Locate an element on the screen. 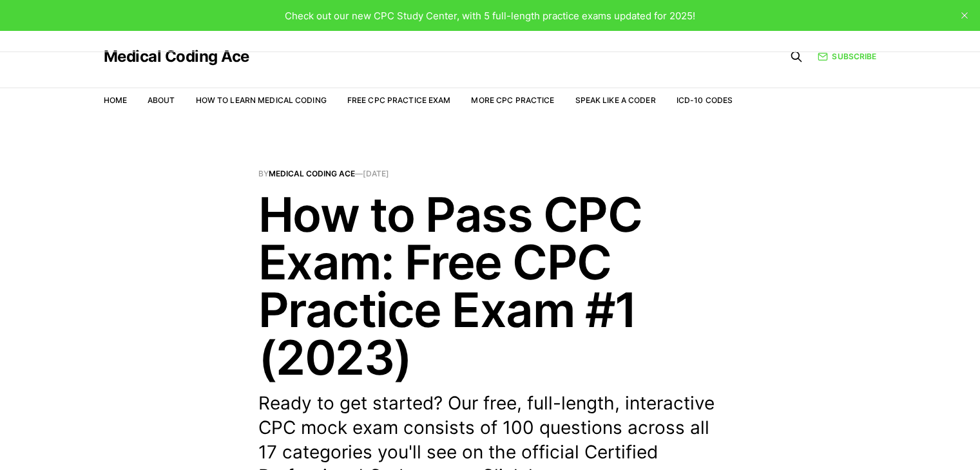 This screenshot has width=980, height=470. a: How to Learn Medical Coding is located at coordinates (261, 100).